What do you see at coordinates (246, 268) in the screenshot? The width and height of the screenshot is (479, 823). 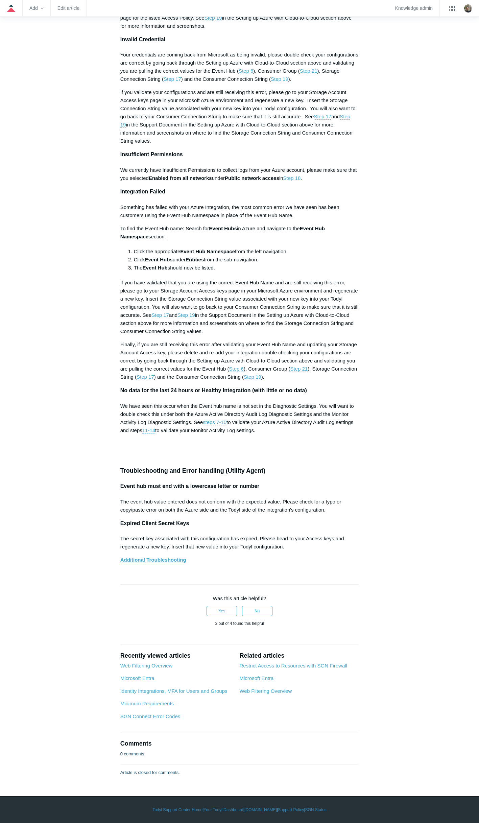 I see `li: The should now be listed.` at bounding box center [246, 268].